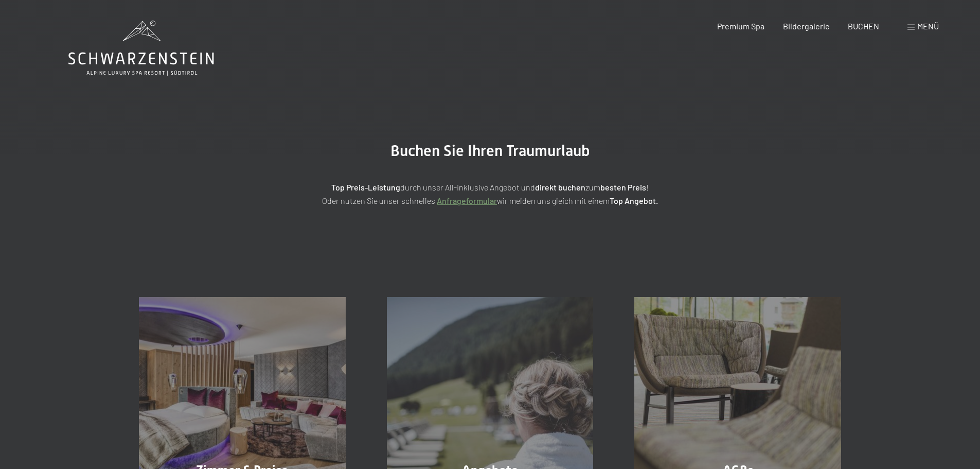 The height and width of the screenshot is (469, 980). I want to click on strong: Top Angebot., so click(634, 200).